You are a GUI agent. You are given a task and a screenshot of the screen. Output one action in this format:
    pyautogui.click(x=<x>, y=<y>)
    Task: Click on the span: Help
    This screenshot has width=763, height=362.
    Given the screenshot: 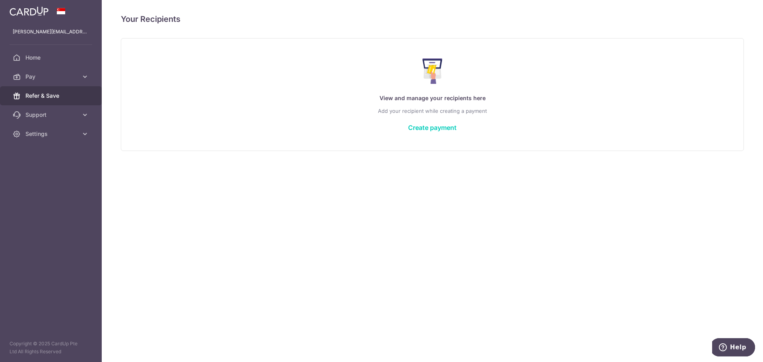 What is the action you would take?
    pyautogui.click(x=26, y=9)
    